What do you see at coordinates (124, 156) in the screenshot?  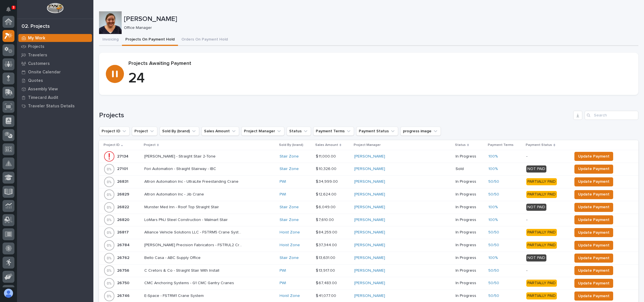 I see `p: 27134` at bounding box center [124, 156].